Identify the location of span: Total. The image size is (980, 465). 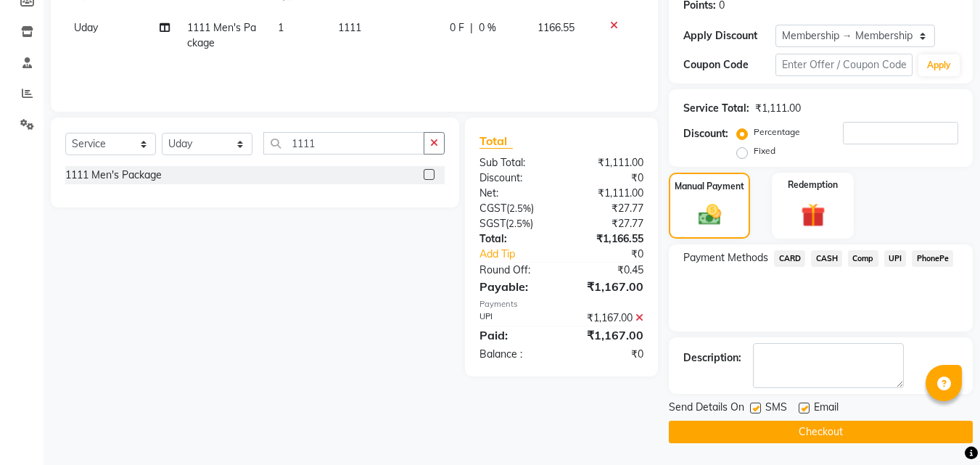
(496, 141).